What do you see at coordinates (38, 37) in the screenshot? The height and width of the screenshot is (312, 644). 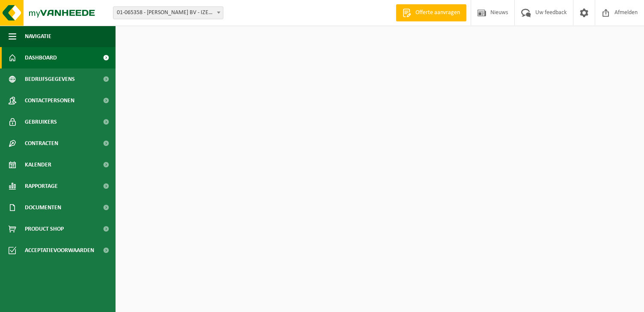 I see `span: Navigatie` at bounding box center [38, 37].